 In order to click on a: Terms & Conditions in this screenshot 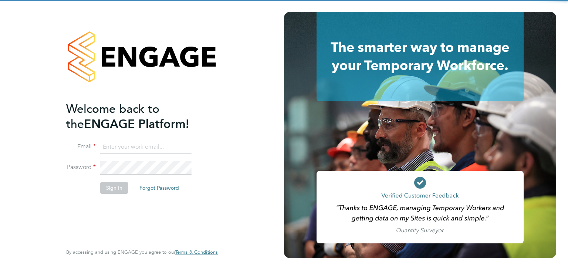, I will do `click(196, 252)`.